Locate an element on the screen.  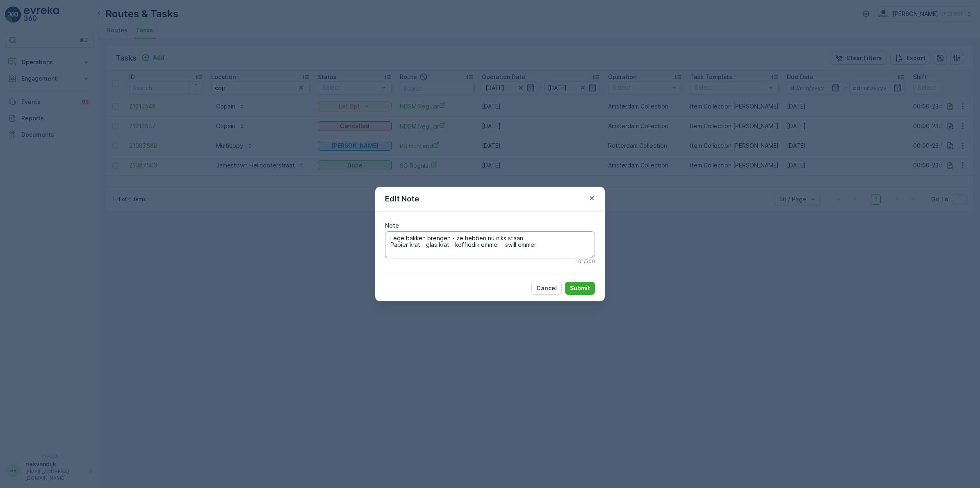
textarea: Lege bakken brengen - ze hebben nu niks staan Papier krat - glas krat - koffiedik emmer - swill e... is located at coordinates (490, 245).